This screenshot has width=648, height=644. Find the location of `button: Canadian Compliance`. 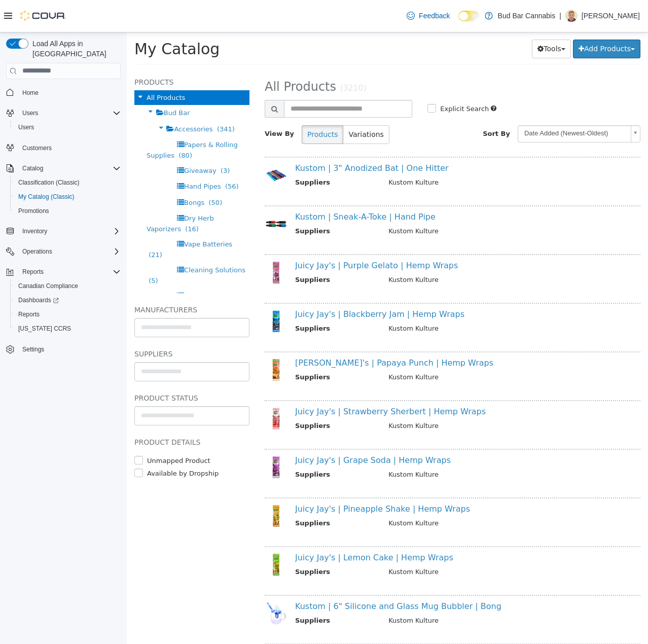

button: Canadian Compliance is located at coordinates (68, 286).